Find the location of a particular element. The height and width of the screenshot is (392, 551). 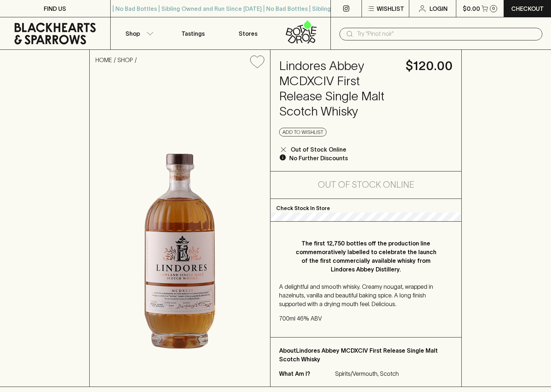

a: Tastings is located at coordinates (193, 33).